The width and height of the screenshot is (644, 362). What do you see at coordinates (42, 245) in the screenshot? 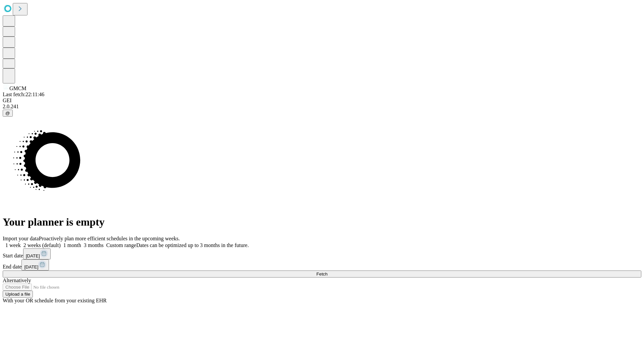
I see `span: 2 weeks (default)` at bounding box center [42, 245].